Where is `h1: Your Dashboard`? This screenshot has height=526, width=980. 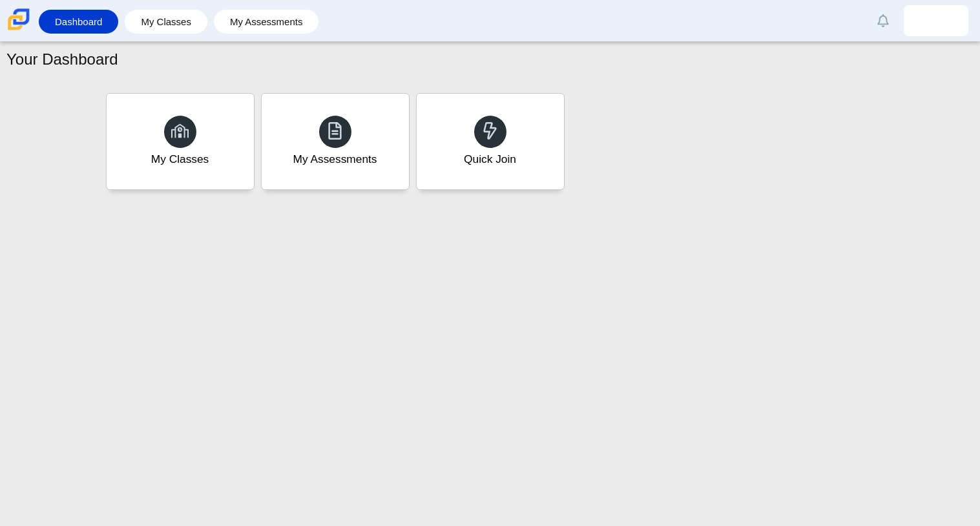 h1: Your Dashboard is located at coordinates (62, 60).